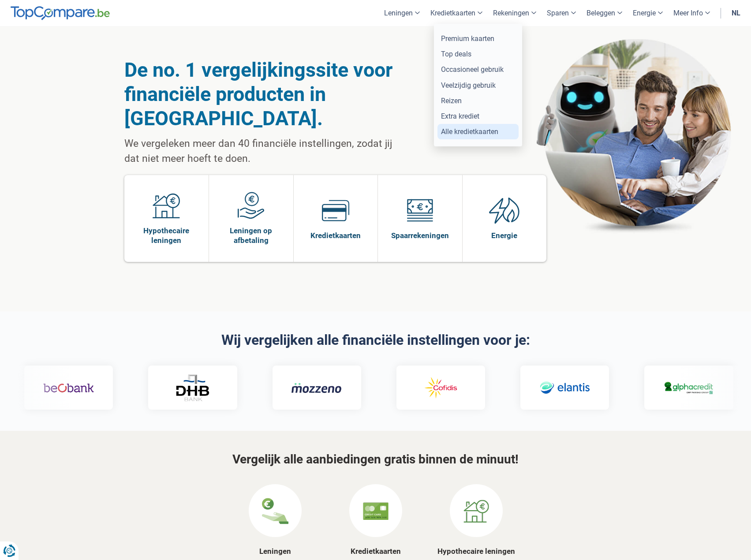 This screenshot has height=560, width=751. Describe the element at coordinates (504, 211) in the screenshot. I see `img: Energie` at that location.